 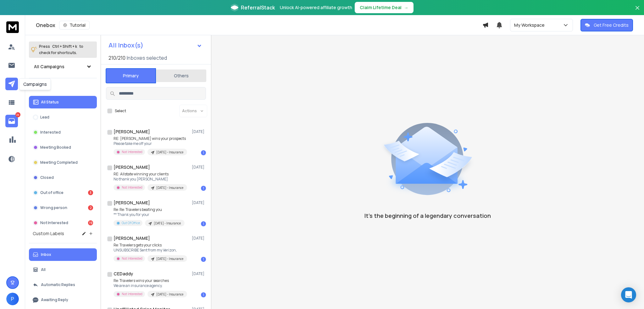 What do you see at coordinates (63, 178) in the screenshot?
I see `button: Closed` at bounding box center [63, 178].